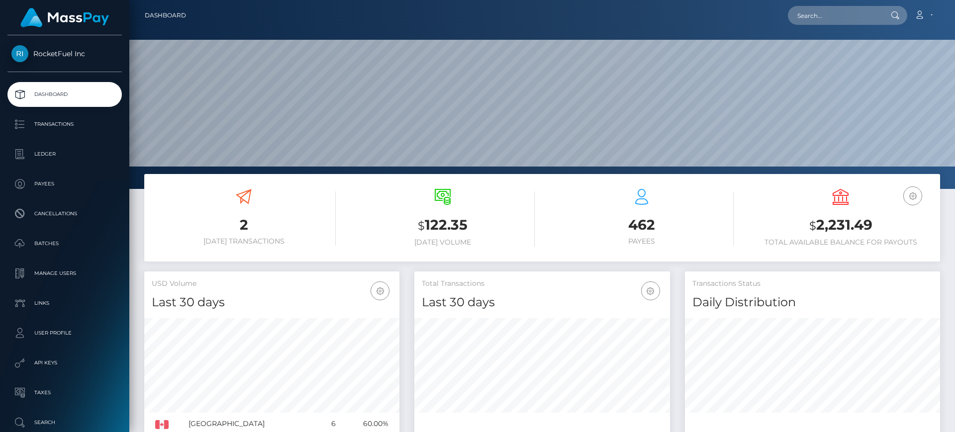 The width and height of the screenshot is (955, 432). Describe the element at coordinates (542, 284) in the screenshot. I see `h5: Total Transactions` at that location.